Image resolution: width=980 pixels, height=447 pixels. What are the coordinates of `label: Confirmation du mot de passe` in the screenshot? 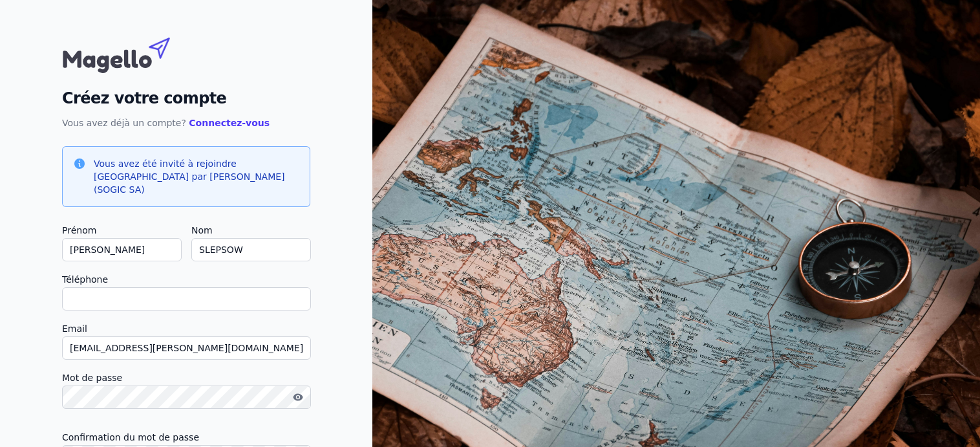 It's located at (186, 437).